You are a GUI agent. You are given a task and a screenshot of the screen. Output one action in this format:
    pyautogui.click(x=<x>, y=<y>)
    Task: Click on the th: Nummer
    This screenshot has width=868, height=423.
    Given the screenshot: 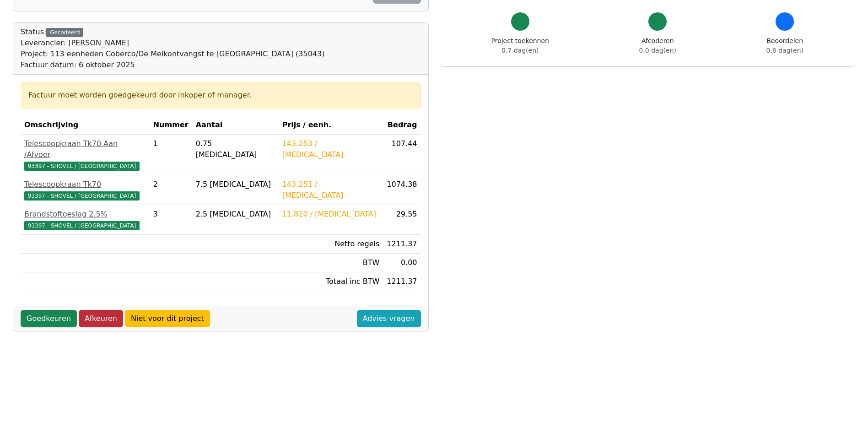 What is the action you would take?
    pyautogui.click(x=171, y=125)
    